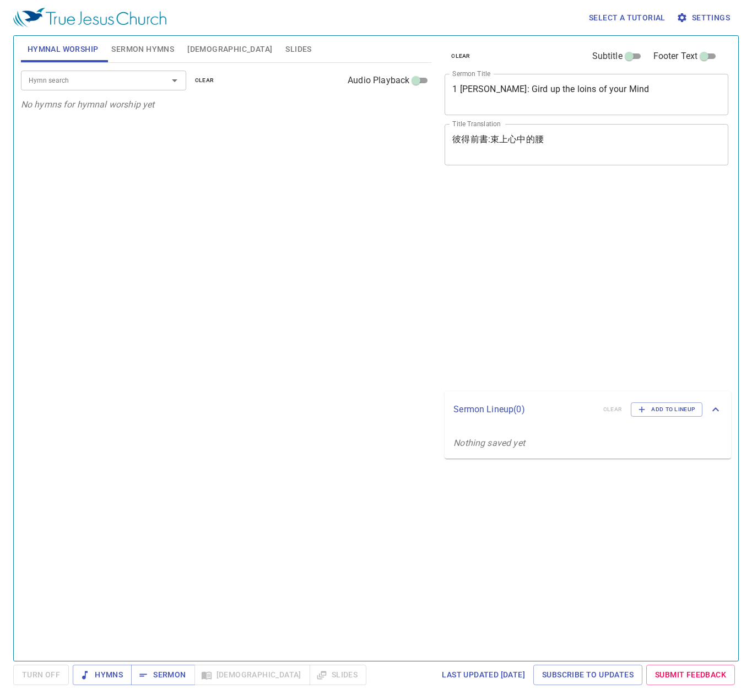  Describe the element at coordinates (705, 18) in the screenshot. I see `button: Settings` at that location.